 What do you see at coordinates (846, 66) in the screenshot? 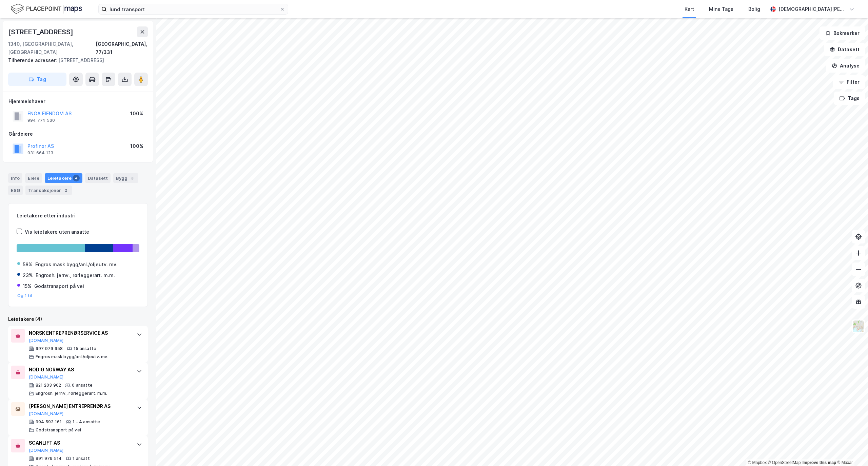
I see `button: Analyse` at bounding box center [846, 66].